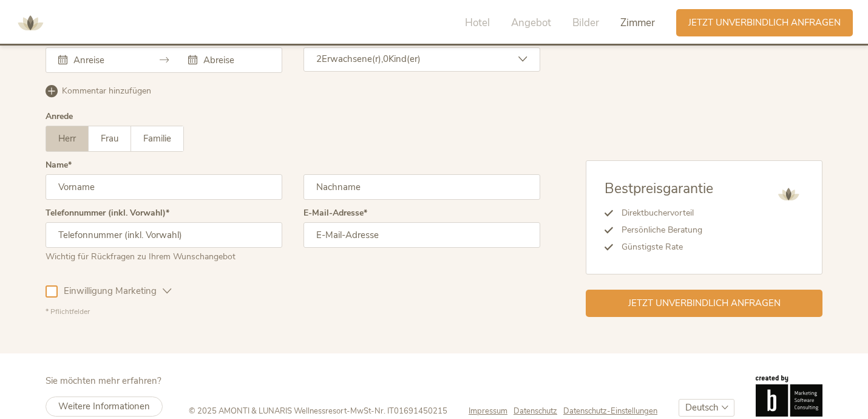 This screenshot has height=419, width=868. What do you see at coordinates (477, 22) in the screenshot?
I see `span: Hotel` at bounding box center [477, 22].